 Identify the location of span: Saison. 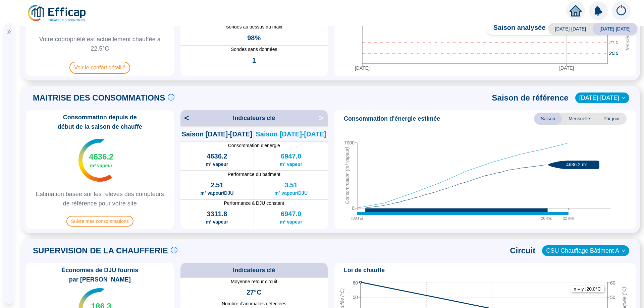
(547, 118).